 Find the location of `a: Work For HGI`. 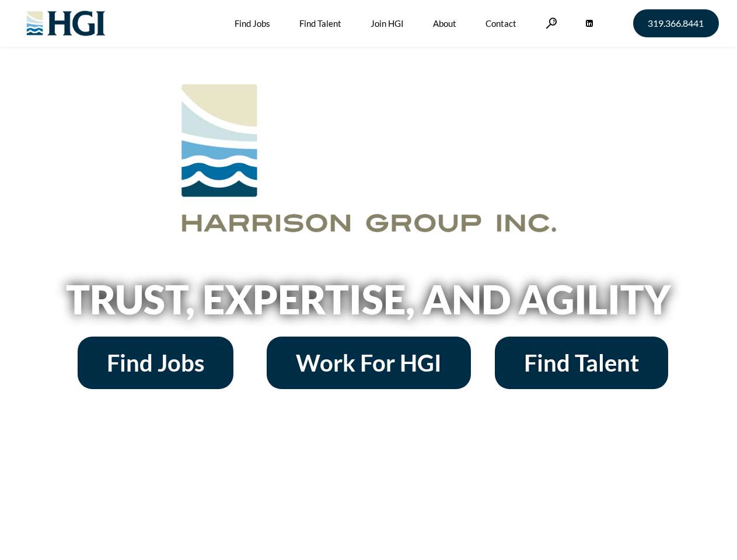

a: Work For HGI is located at coordinates (369, 363).